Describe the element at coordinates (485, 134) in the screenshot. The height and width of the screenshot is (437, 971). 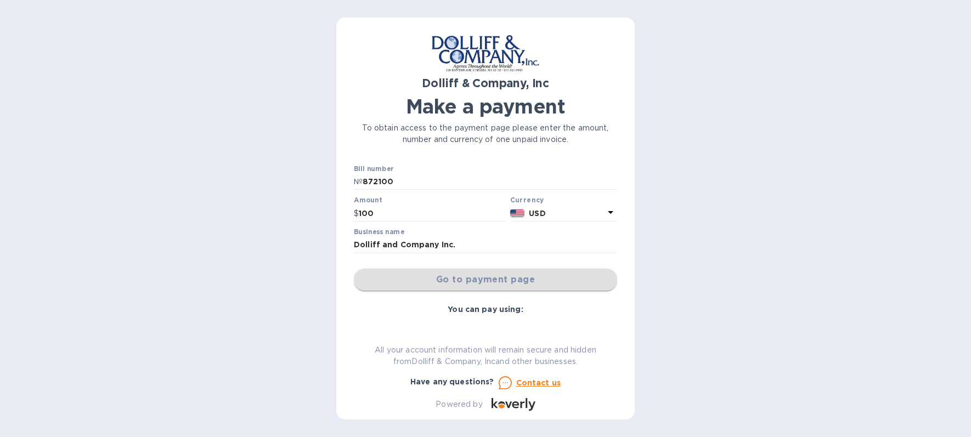
I see `p: To obtain access to the payment page please enter the amount, number and currency of one unpaid i...` at that location.